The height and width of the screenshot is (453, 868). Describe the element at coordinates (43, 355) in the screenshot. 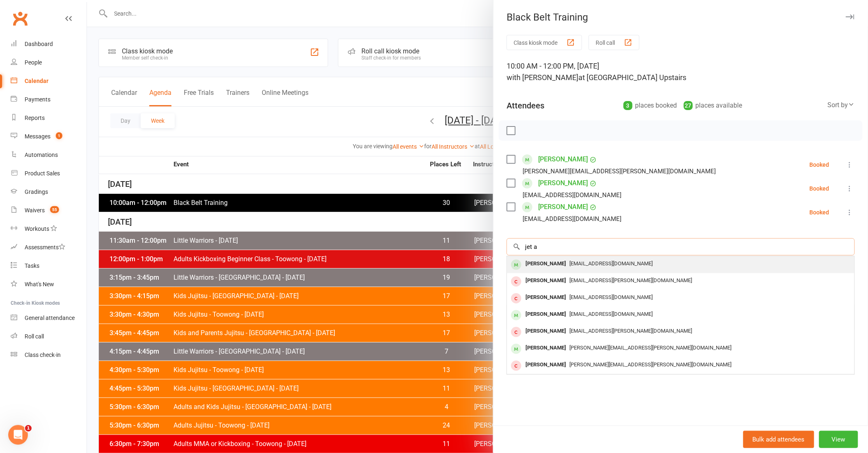

I see `div: Class check-in` at that location.